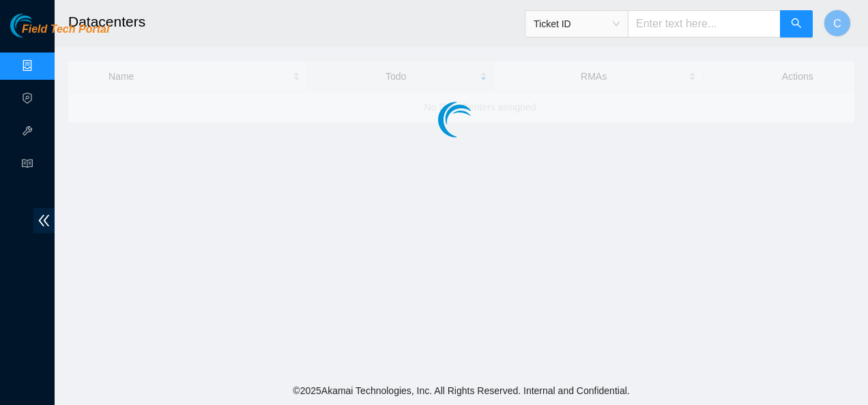 Image resolution: width=868 pixels, height=405 pixels. Describe the element at coordinates (704, 24) in the screenshot. I see `input: Enter text here...` at that location.